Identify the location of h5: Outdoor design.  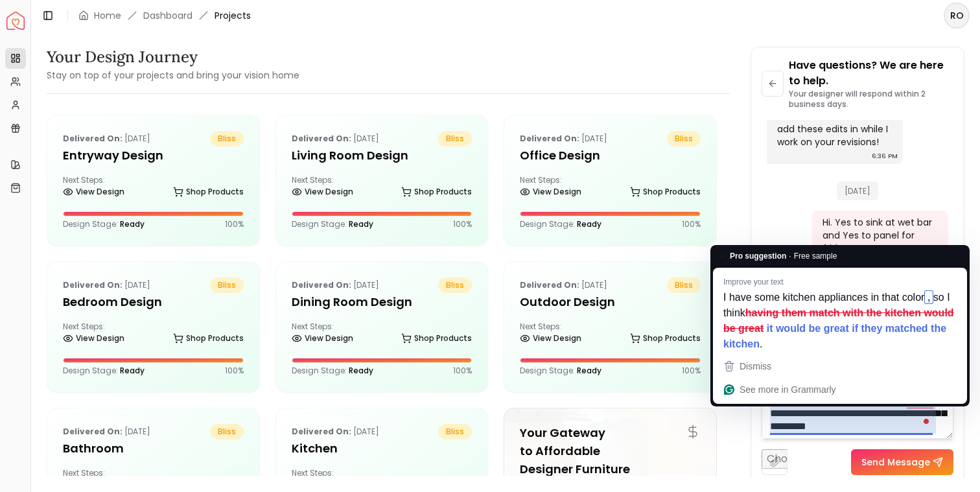
(610, 302).